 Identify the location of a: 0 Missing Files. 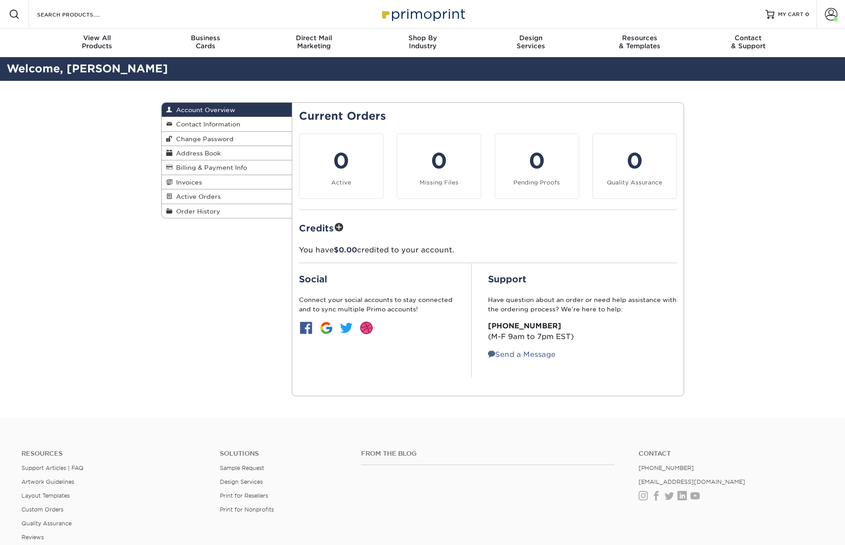
(439, 166).